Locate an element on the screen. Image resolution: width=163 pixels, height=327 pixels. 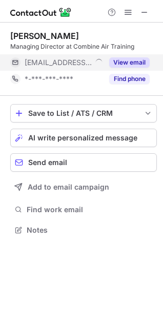
button: AI write personalized message is located at coordinates (84, 138).